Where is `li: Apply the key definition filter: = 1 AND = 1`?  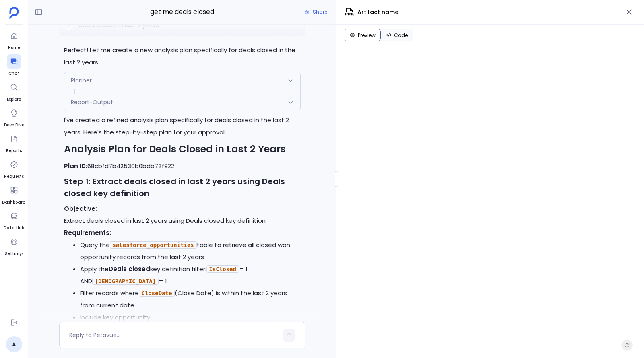
li: Apply the key definition filter: = 1 AND = 1 is located at coordinates (190, 275).